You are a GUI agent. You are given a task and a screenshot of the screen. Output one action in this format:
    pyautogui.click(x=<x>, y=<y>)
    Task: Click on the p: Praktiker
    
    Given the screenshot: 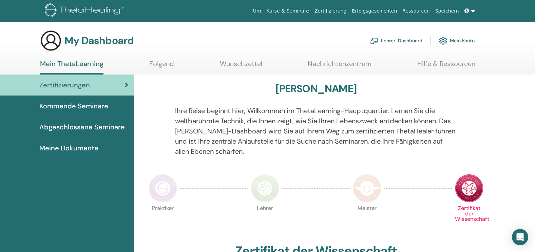 What is the action you would take?
    pyautogui.click(x=163, y=220)
    